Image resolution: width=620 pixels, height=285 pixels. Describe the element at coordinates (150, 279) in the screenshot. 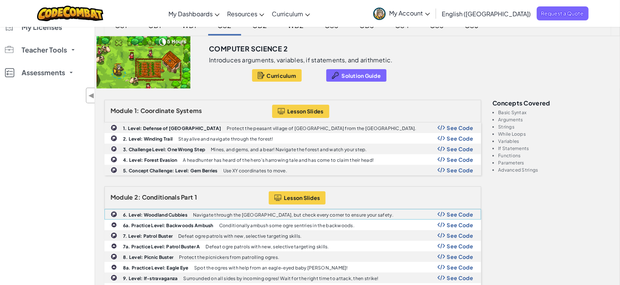

I see `b: 9. Level: If-stravaganza` at that location.